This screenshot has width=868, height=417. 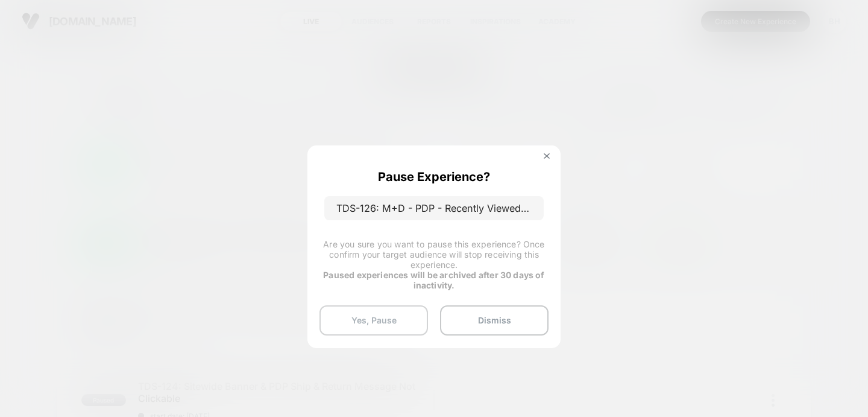 What do you see at coordinates (434, 280) in the screenshot?
I see `strong: Paused experiences will be archived after 30 days of inactivity.` at bounding box center [434, 280].